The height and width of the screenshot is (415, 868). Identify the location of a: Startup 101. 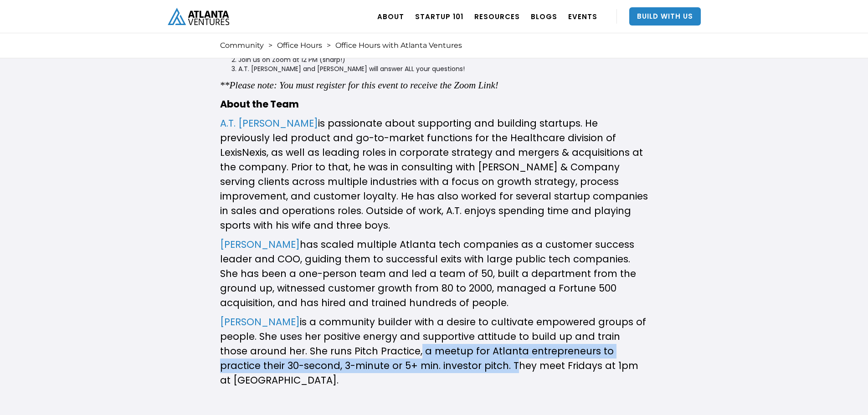
(439, 16).